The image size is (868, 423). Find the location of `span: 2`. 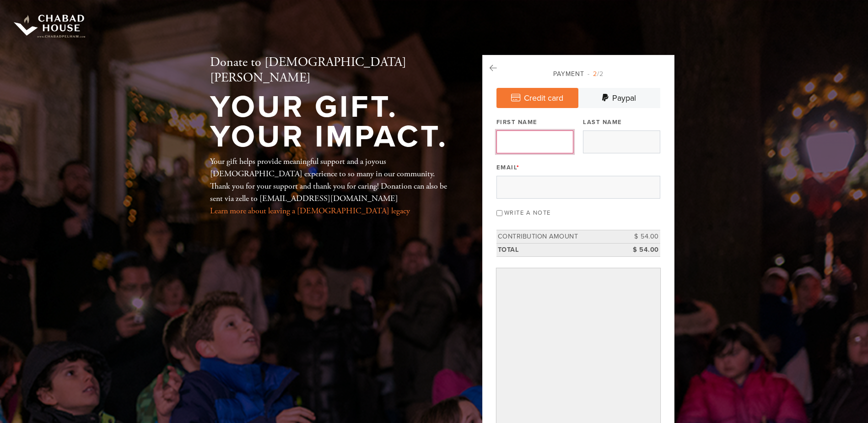

span: 2 is located at coordinates (594, 74).